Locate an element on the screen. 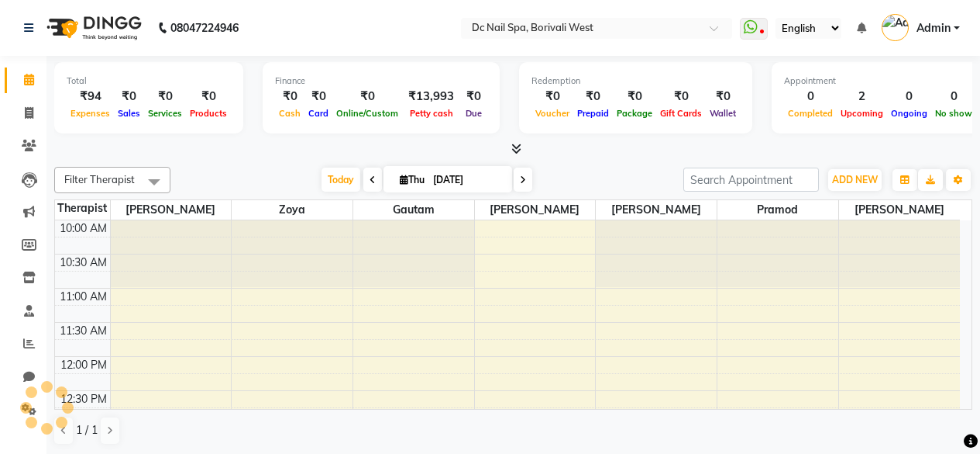 The width and height of the screenshot is (980, 454). div: 11:30 AM is located at coordinates (83, 331).